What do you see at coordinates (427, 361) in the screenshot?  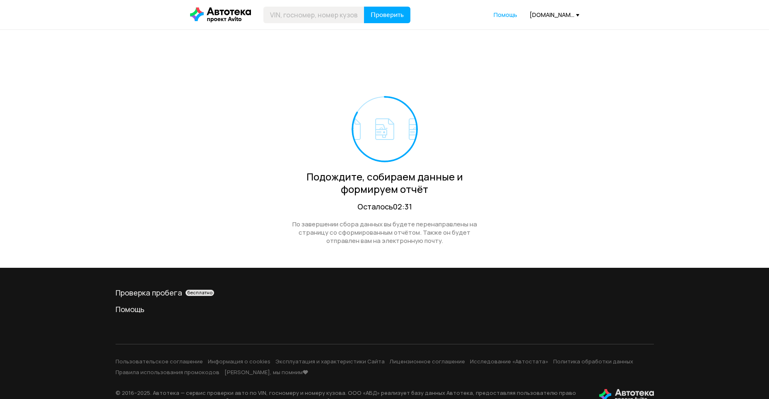 I see `p: Лицензионное соглашение` at bounding box center [427, 361].